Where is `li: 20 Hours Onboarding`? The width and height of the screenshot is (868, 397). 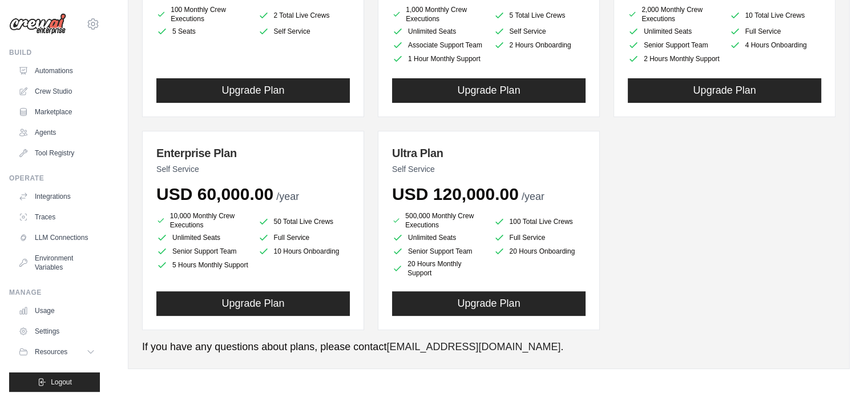 li: 20 Hours Onboarding is located at coordinates (539, 252).